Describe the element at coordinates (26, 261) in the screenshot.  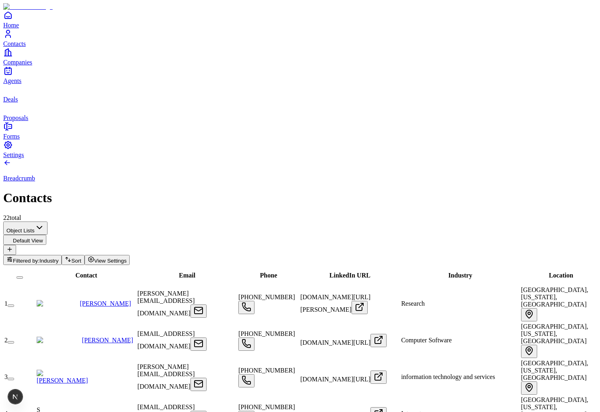
I see `span: Filtered by:` at that location.